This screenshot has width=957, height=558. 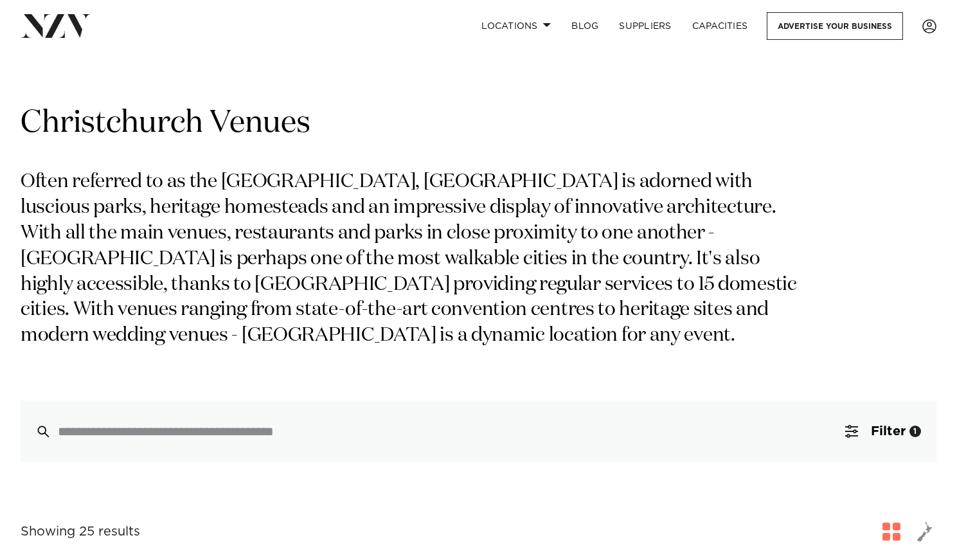 What do you see at coordinates (644, 26) in the screenshot?
I see `a: SUPPLIERS` at bounding box center [644, 26].